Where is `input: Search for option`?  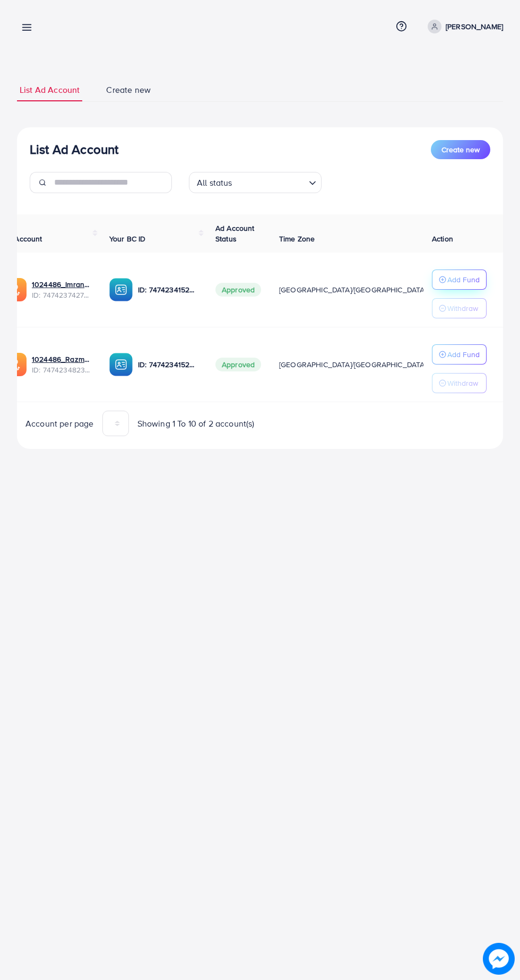
input: Search for option is located at coordinates (270, 181).